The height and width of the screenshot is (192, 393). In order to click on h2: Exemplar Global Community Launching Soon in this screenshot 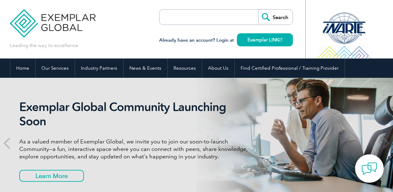, I will do `click(136, 114)`.